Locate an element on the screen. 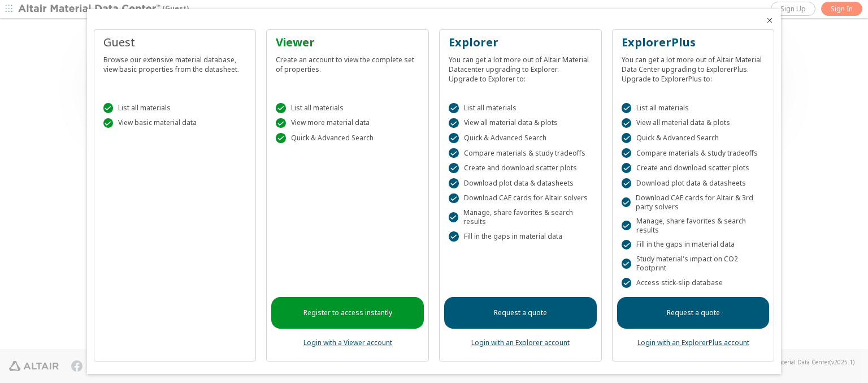  div: Download CAE cards for Altair solvers is located at coordinates (521, 199).